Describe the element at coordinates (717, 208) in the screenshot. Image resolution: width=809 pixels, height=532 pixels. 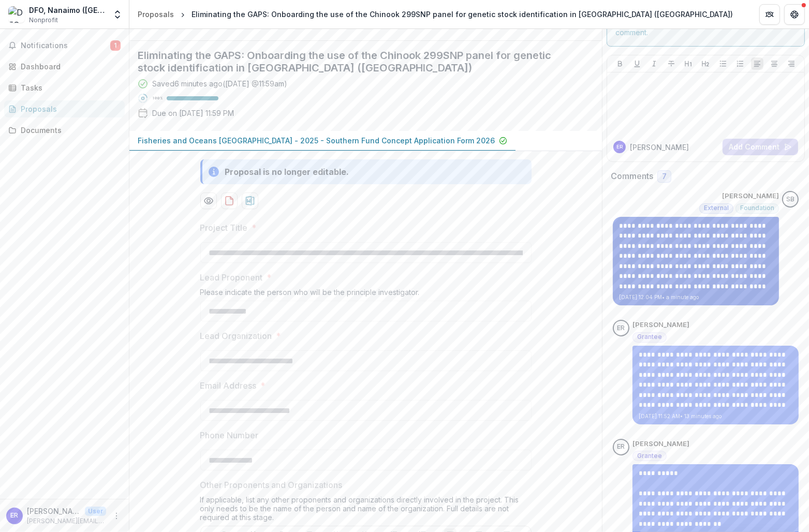
I see `span: External` at that location.